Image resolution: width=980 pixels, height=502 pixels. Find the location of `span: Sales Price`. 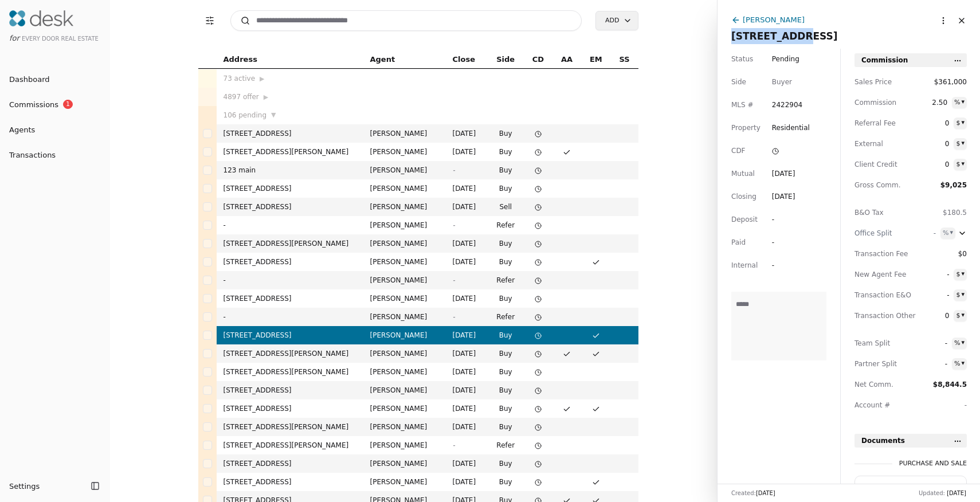

span: Sales Price is located at coordinates (880, 82).